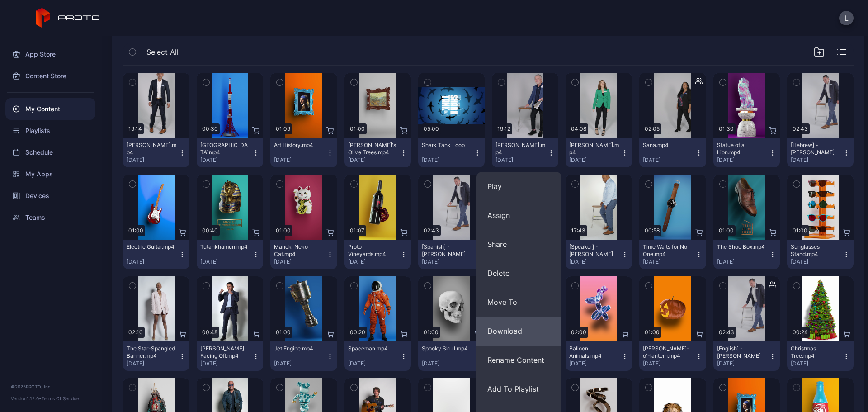 The image size is (868, 412). Describe the element at coordinates (50, 76) in the screenshot. I see `div: Content Store` at that location.